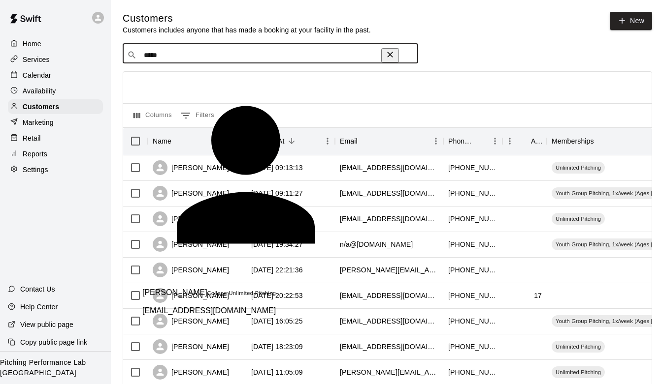  What do you see at coordinates (38, 123) in the screenshot?
I see `p: Marketing` at bounding box center [38, 123].